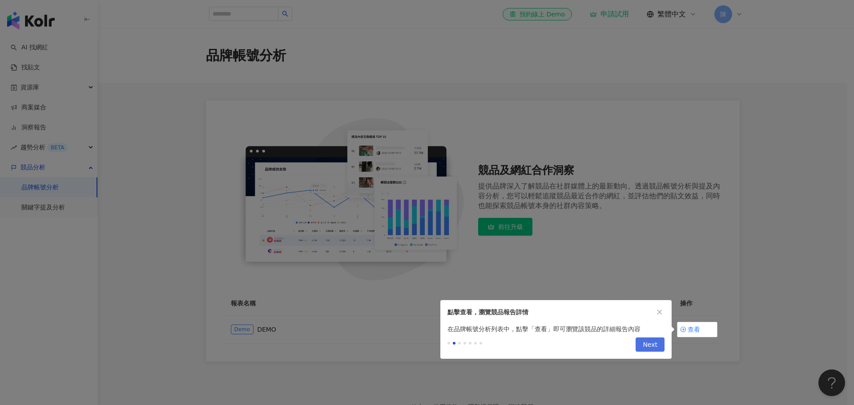 This screenshot has height=405, width=854. Describe the element at coordinates (551, 312) in the screenshot. I see `div: 點擊查看，瀏覽競品報告詳情` at that location.